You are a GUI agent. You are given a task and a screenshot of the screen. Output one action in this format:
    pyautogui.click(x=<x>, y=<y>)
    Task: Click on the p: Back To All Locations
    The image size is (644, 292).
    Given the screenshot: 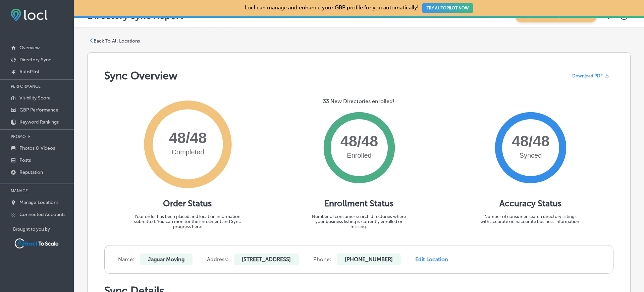 What is the action you would take?
    pyautogui.click(x=117, y=41)
    